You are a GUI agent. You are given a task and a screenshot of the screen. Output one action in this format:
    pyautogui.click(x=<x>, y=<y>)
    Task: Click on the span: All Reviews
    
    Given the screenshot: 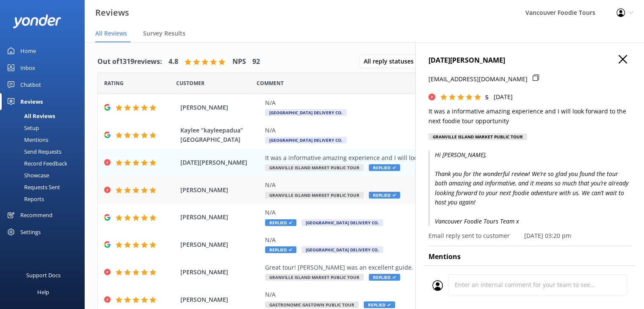 What is the action you would take?
    pyautogui.click(x=111, y=34)
    